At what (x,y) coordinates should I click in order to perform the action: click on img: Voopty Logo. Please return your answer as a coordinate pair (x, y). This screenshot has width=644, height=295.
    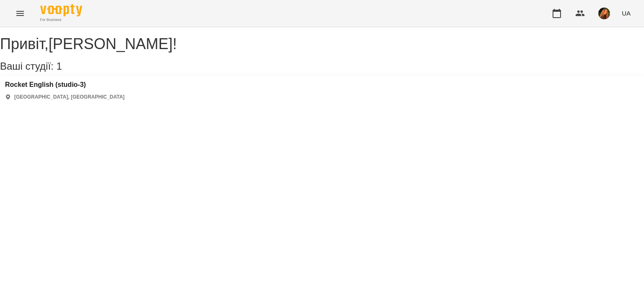
    Looking at the image, I should click on (61, 10).